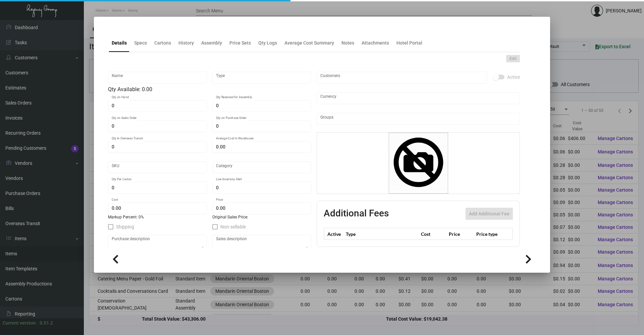  What do you see at coordinates (20, 323) in the screenshot?
I see `div: Current version:` at bounding box center [20, 323].